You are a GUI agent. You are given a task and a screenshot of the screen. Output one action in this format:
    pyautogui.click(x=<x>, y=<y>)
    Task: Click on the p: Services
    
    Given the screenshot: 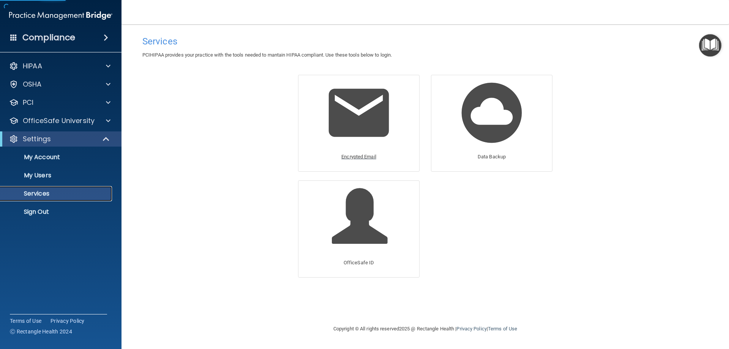 What is the action you would take?
    pyautogui.click(x=57, y=194)
    